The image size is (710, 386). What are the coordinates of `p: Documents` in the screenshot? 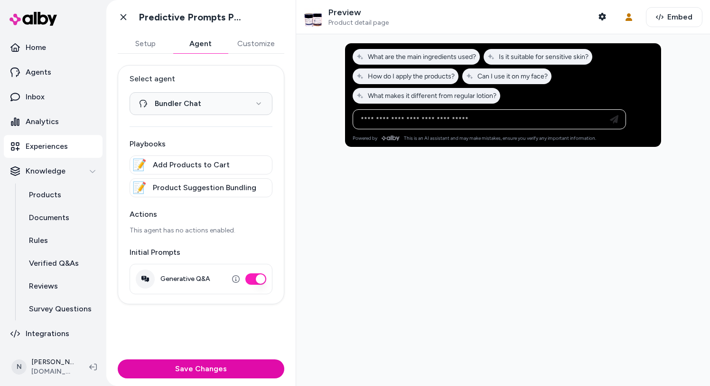 It's located at (49, 217).